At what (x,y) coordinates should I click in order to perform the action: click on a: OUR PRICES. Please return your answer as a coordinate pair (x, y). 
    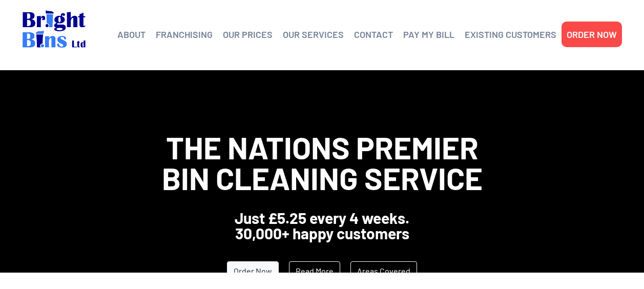
    Looking at the image, I should click on (248, 34).